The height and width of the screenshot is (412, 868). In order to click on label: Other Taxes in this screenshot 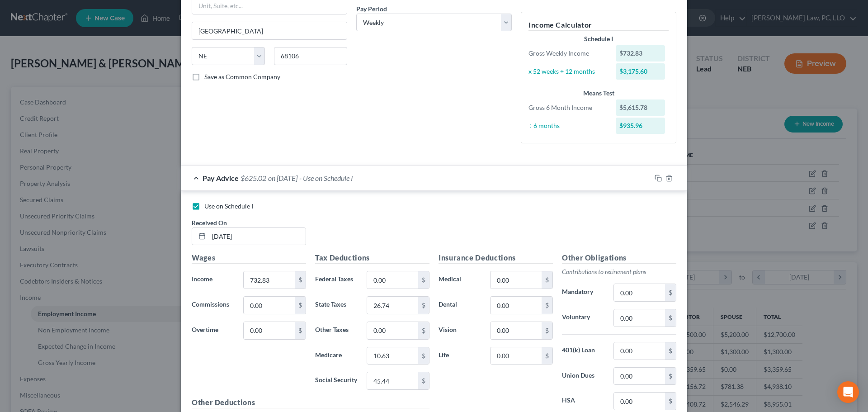, I will do `click(337, 330)`.